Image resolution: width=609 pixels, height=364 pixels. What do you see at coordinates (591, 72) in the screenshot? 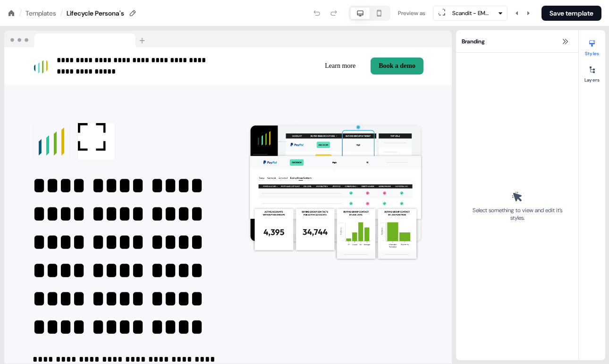
I see `button: Layers` at bounding box center [591, 72].